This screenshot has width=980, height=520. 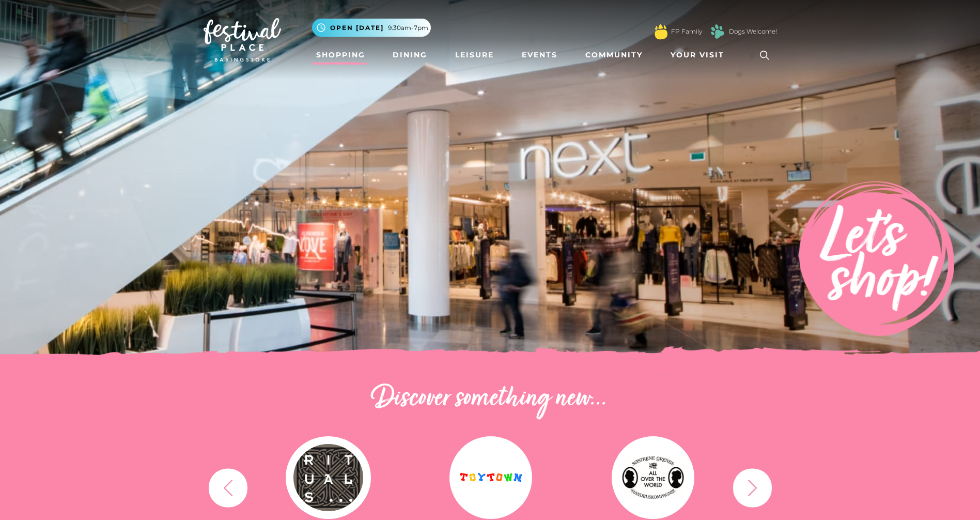 I want to click on img: Festival Place Logo, so click(x=242, y=40).